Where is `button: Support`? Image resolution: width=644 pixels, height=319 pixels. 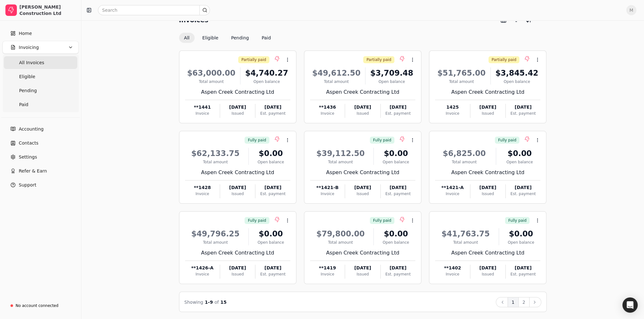 button: Support is located at coordinates (40, 185).